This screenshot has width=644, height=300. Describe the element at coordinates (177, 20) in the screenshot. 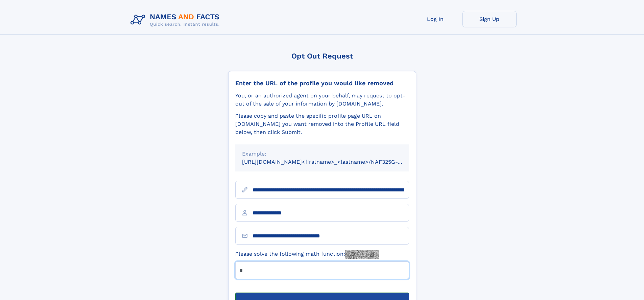

I see `img: Logo Names and Facts` at that location.